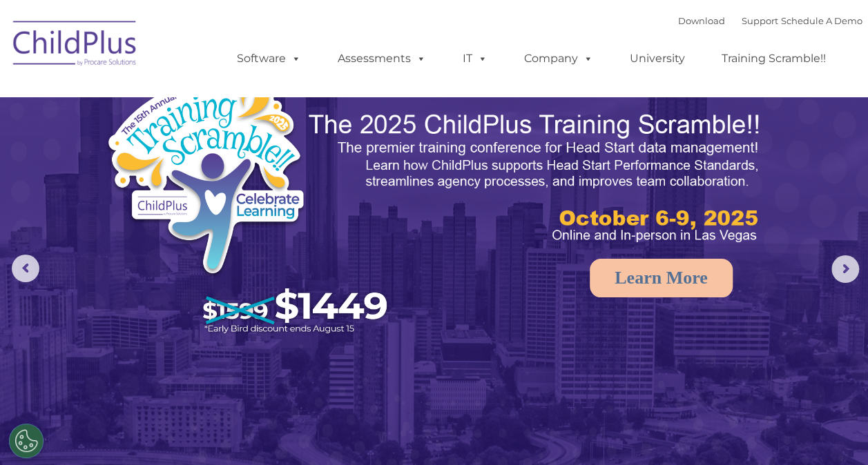  I want to click on button: Cookies Settings, so click(26, 441).